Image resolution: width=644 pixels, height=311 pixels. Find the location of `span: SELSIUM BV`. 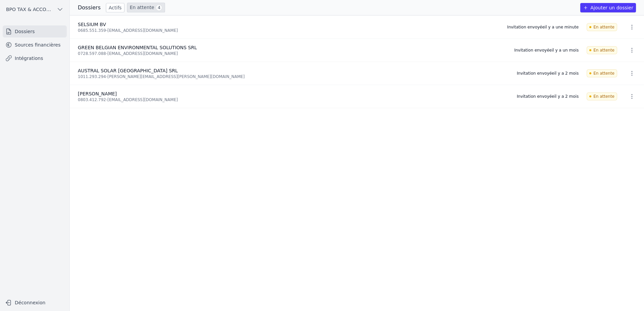

span: SELSIUM BV is located at coordinates (92, 24).